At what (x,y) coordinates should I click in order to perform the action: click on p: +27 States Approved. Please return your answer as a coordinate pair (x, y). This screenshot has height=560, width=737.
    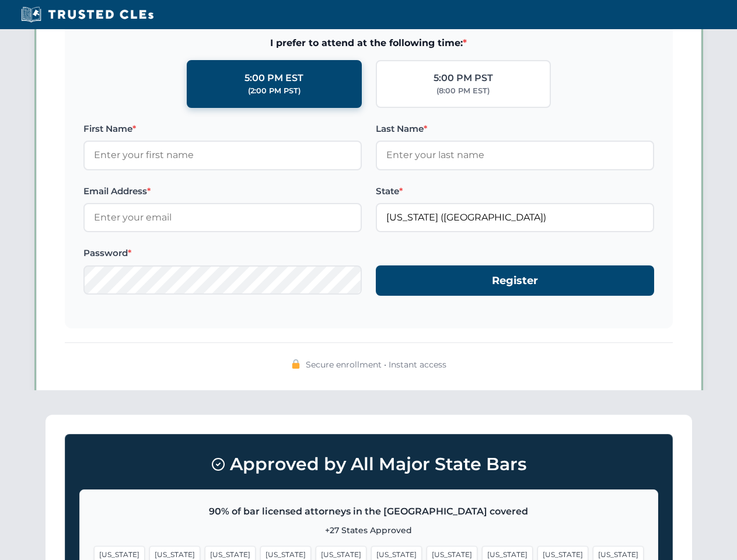
    Looking at the image, I should click on (369, 531).